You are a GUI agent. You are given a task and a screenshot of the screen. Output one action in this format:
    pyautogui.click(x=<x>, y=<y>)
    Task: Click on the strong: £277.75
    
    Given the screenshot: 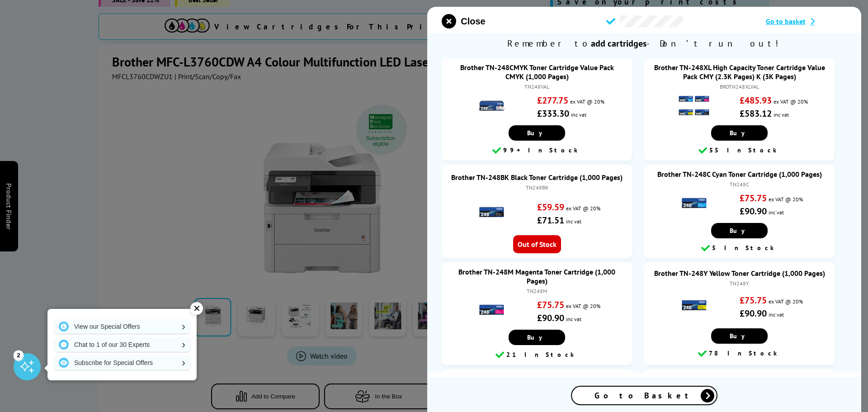 What is the action you would take?
    pyautogui.click(x=553, y=100)
    